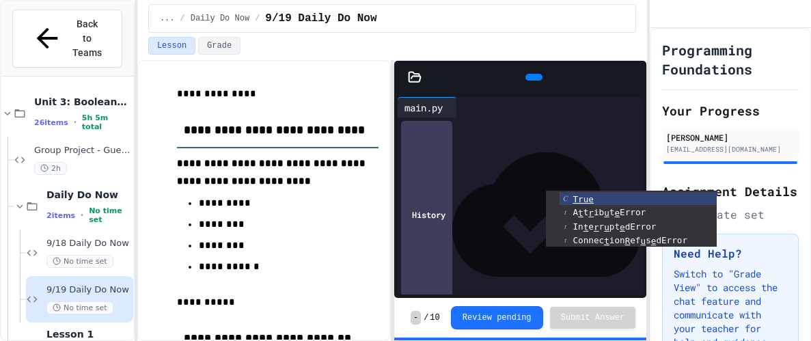 The width and height of the screenshot is (811, 341). What do you see at coordinates (82, 150) in the screenshot?
I see `span: Group Project - Guess your Classmates!` at bounding box center [82, 150].